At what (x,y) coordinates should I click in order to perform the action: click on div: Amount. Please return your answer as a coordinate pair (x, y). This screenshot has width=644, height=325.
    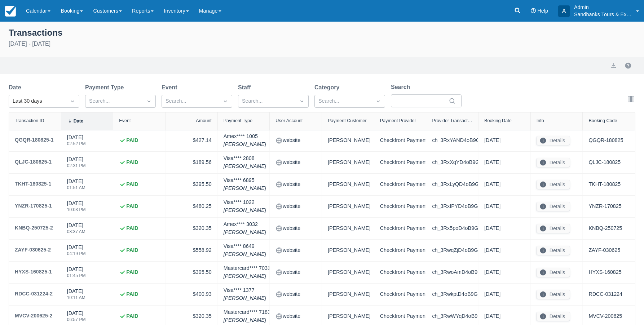
    Looking at the image, I should click on (203, 121).